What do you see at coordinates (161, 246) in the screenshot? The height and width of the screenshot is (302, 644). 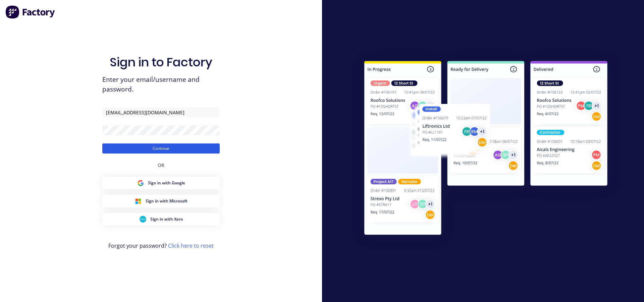 I see `span: Forgot your password?` at bounding box center [161, 246].